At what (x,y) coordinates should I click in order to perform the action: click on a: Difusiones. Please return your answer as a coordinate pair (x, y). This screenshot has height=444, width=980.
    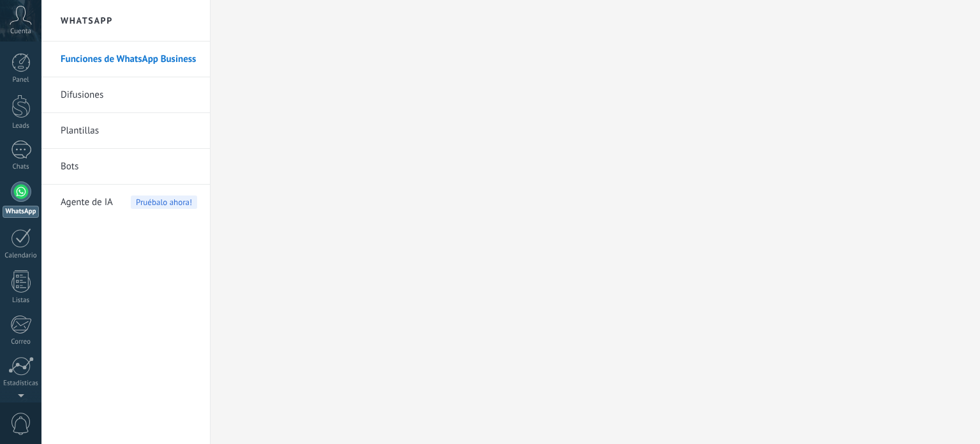
    Looking at the image, I should click on (129, 95).